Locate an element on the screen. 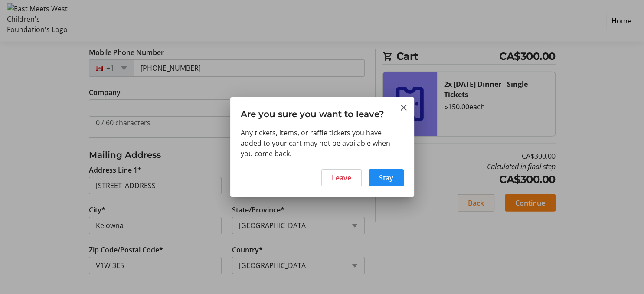 This screenshot has height=294, width=644. span: Stay is located at coordinates (386, 178).